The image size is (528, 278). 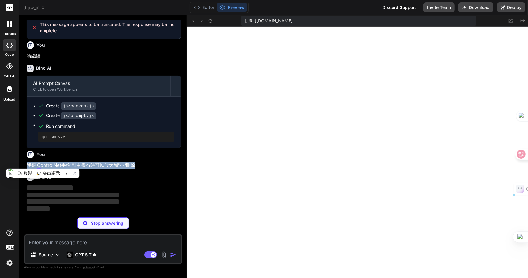 What do you see at coordinates (439, 7) in the screenshot?
I see `button: Invite Team` at bounding box center [439, 7].